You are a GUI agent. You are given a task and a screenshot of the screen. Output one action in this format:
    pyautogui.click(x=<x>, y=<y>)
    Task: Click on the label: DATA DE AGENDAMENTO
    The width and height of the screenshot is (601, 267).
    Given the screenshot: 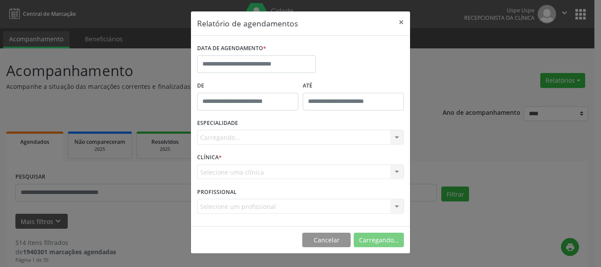 What is the action you would take?
    pyautogui.click(x=231, y=48)
    